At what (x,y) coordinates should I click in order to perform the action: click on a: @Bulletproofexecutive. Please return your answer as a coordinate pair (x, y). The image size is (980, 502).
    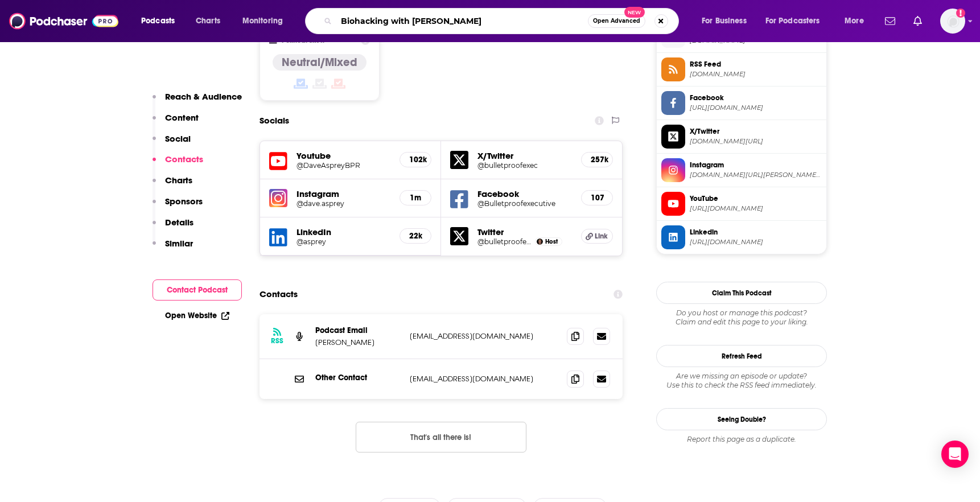
    Looking at the image, I should click on (524, 203).